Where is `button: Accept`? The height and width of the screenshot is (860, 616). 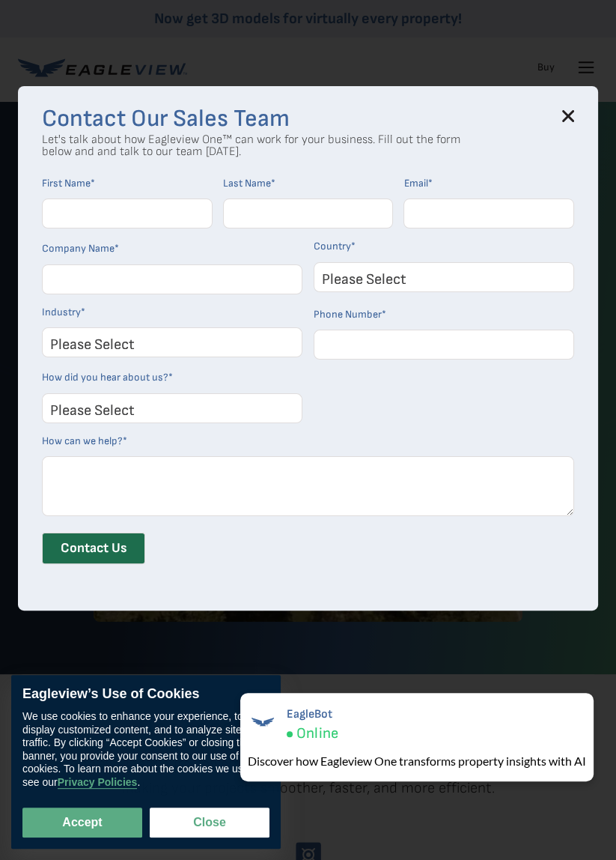 button: Accept is located at coordinates (82, 822).